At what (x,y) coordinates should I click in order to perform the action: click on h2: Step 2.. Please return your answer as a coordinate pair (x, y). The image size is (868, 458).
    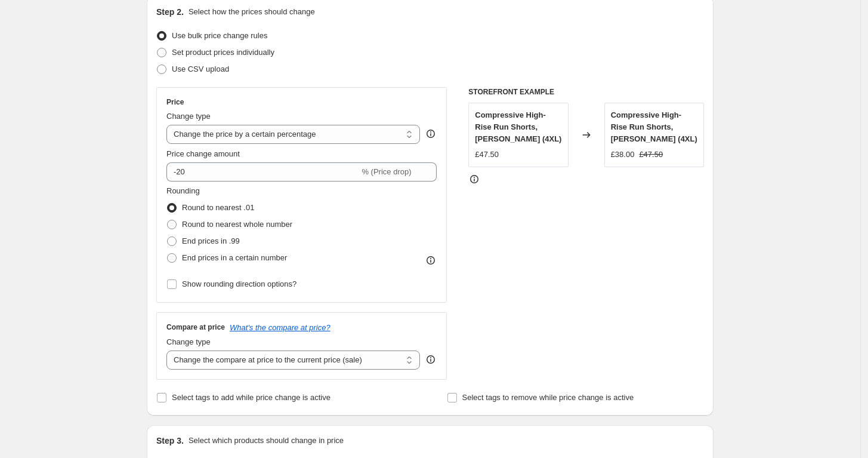
    Looking at the image, I should click on (170, 12).